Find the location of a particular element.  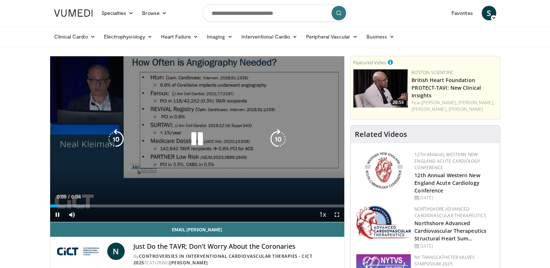

h4: Related Videos is located at coordinates (381, 134).